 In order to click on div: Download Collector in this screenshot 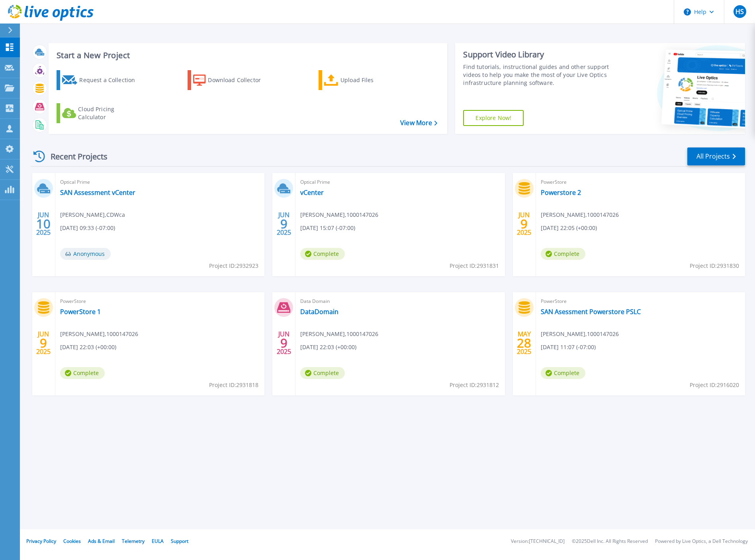, I will do `click(240, 81)`.